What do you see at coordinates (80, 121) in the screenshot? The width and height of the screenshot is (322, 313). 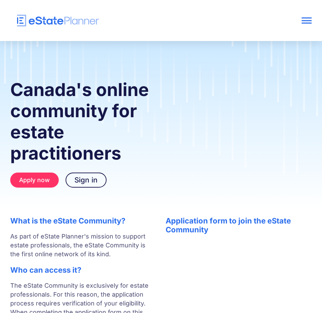 I see `strong: Canada's online community for estate practitioners` at bounding box center [80, 121].